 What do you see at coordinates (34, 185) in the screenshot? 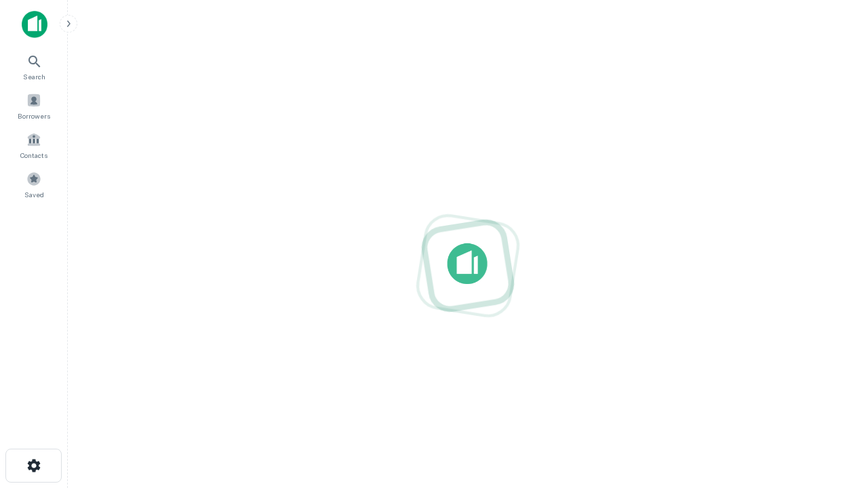
I see `a: Saved` at bounding box center [34, 185].